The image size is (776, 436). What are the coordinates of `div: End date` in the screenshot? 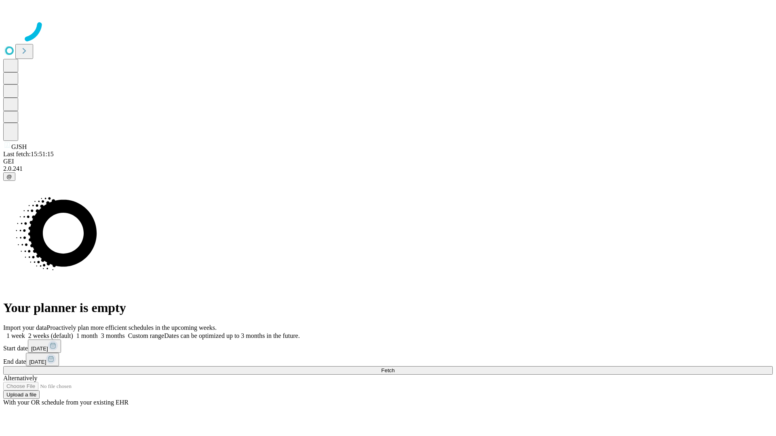 It's located at (388, 360).